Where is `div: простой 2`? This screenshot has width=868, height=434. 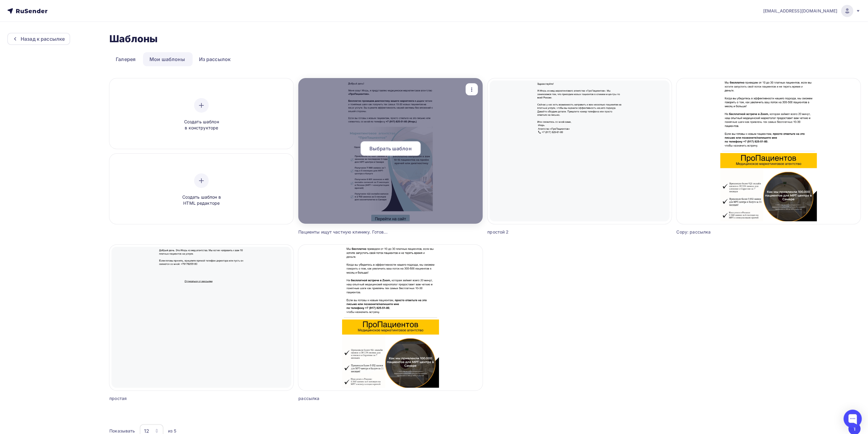 div: простой 2 is located at coordinates (533, 232).